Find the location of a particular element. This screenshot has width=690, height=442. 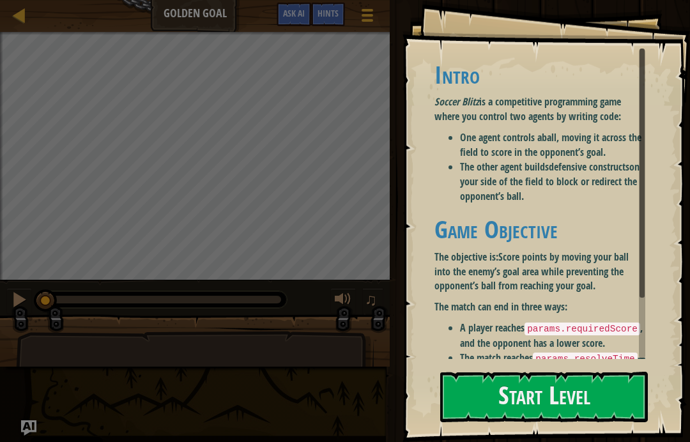

button: Show game menu is located at coordinates (368, 17).